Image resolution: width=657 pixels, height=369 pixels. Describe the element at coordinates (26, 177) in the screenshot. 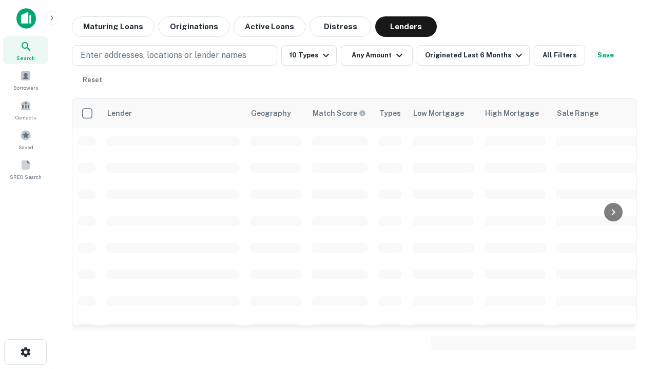

I see `span: SREO Search` at that location.